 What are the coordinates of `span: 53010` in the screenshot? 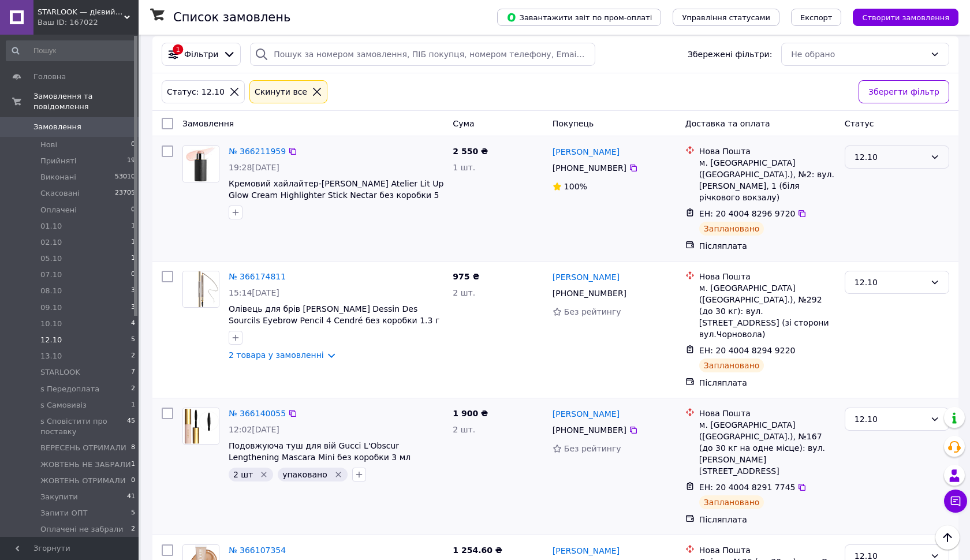 It's located at (125, 177).